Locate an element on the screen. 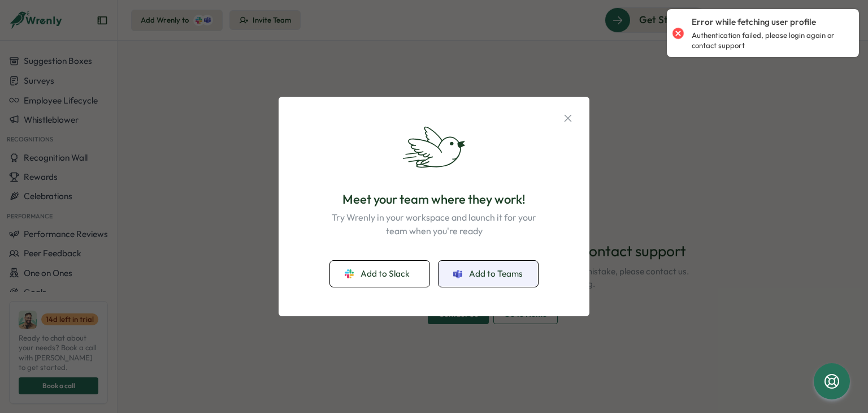 The height and width of the screenshot is (413, 868). span: Add to Teams is located at coordinates (496, 274).